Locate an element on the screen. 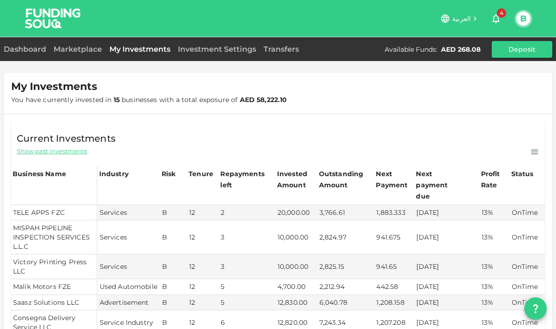 The width and height of the screenshot is (556, 329). div: Status is located at coordinates (523, 174).